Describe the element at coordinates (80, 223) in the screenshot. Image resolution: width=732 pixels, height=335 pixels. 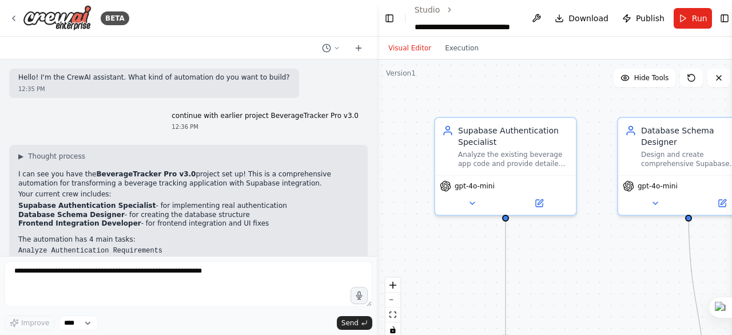
I see `strong: Frontend Integration Developer` at that location.